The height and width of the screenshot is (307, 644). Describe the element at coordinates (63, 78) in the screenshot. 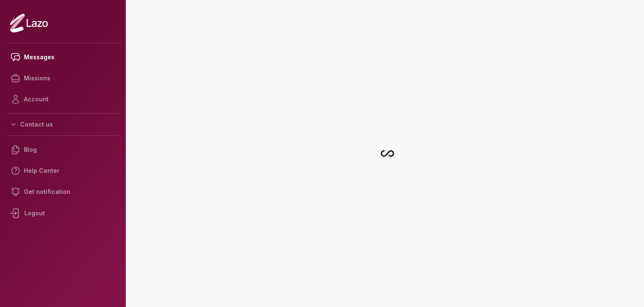

I see `a: Missions` at that location.